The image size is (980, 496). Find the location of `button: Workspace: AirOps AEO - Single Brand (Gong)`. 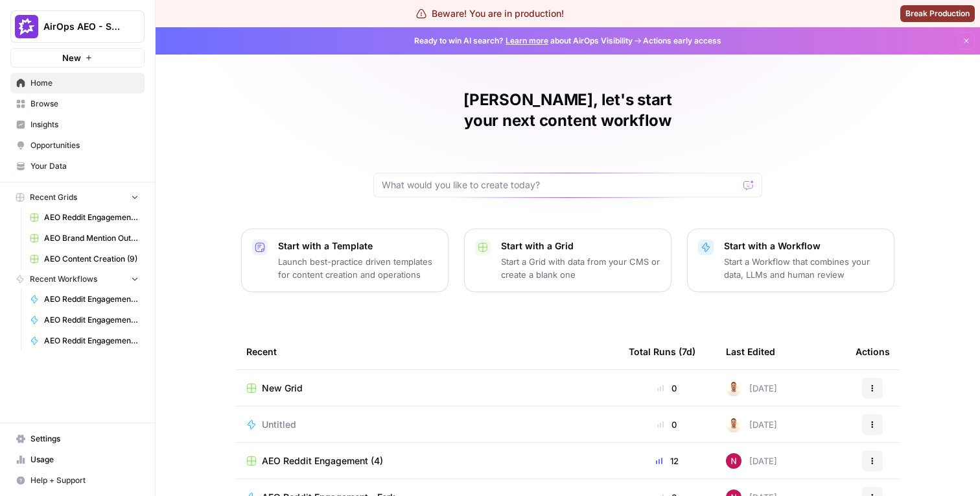

button: Workspace: AirOps AEO - Single Brand (Gong) is located at coordinates (77, 26).